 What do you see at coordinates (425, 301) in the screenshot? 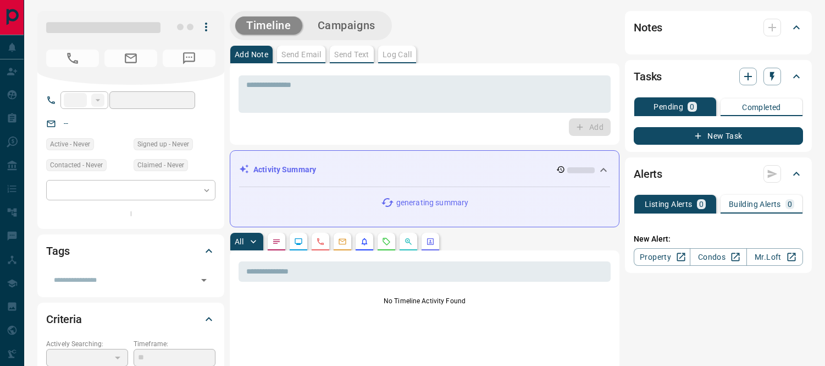
I see `p: No Timeline Activity Found` at bounding box center [425, 301].